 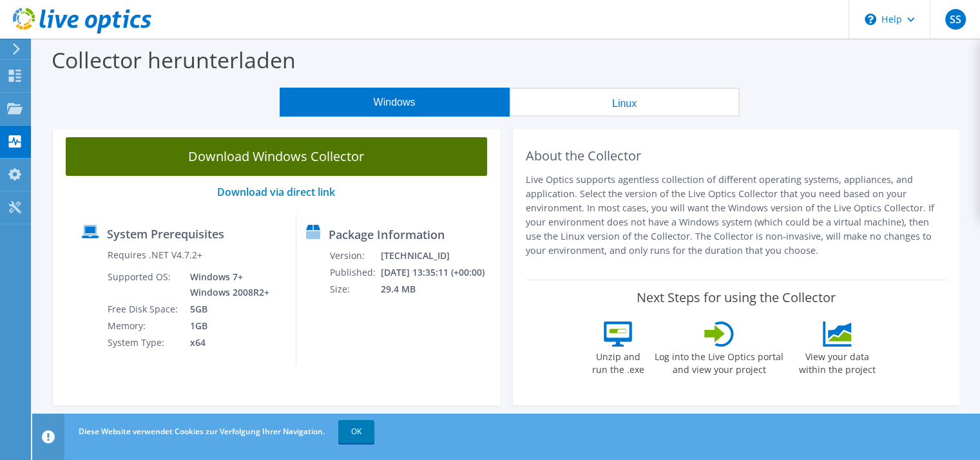 I want to click on td: Size:, so click(x=354, y=289).